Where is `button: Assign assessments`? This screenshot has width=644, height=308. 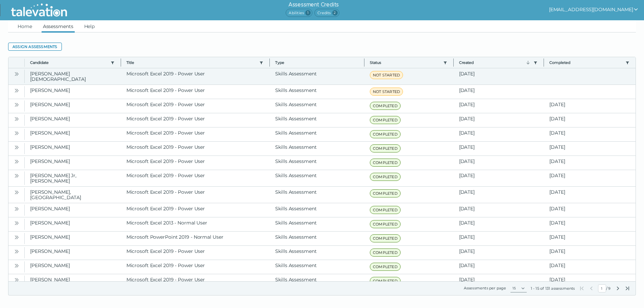
button: Assign assessments is located at coordinates (35, 47).